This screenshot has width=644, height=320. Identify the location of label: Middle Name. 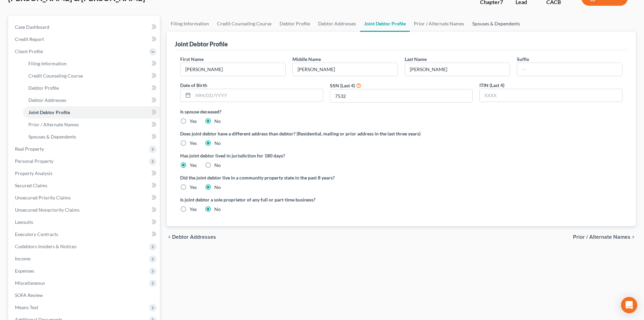
(307, 59).